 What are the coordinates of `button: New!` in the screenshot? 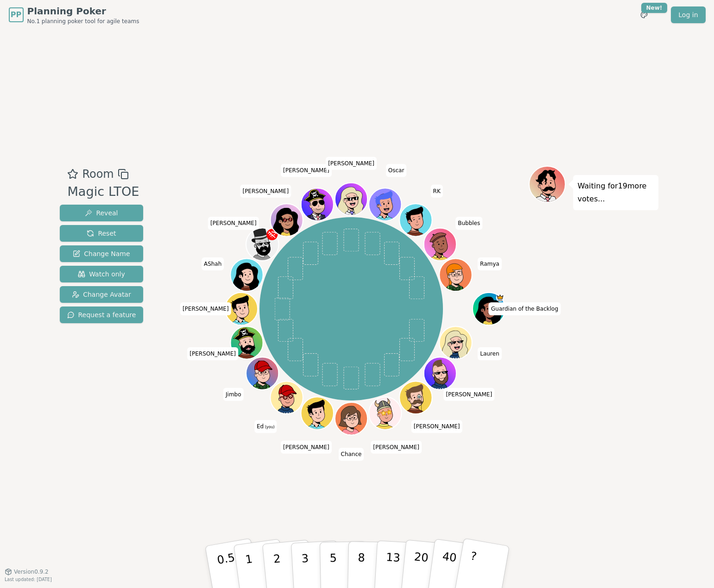 It's located at (644, 15).